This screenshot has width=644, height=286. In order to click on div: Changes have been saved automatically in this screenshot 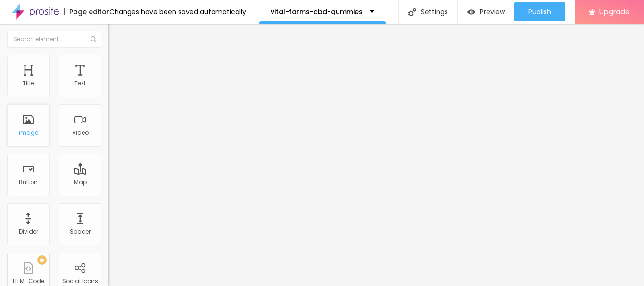, I will do `click(177, 12)`.